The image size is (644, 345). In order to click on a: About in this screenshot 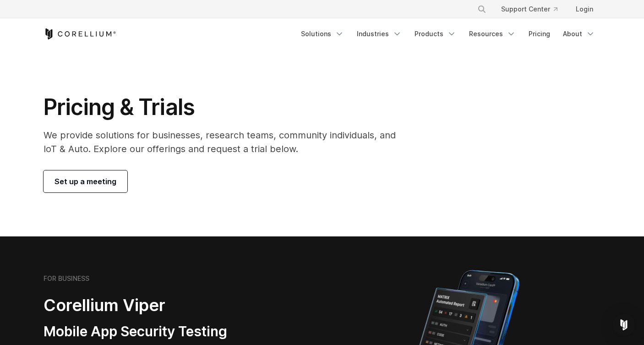, I will do `click(579, 34)`.